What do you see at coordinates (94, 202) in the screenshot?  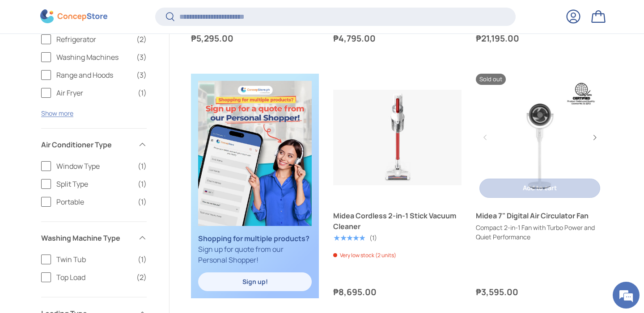 I see `span: Portable` at bounding box center [94, 202].